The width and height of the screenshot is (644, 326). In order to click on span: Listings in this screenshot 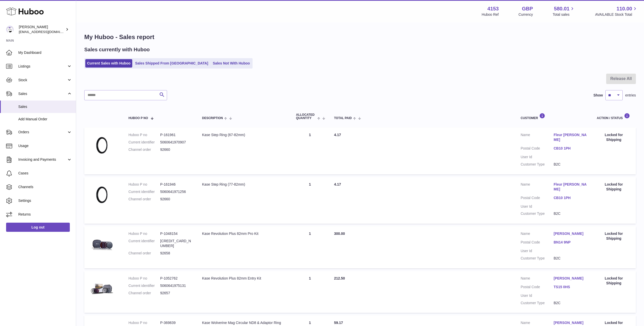, I will do `click(42, 66)`.